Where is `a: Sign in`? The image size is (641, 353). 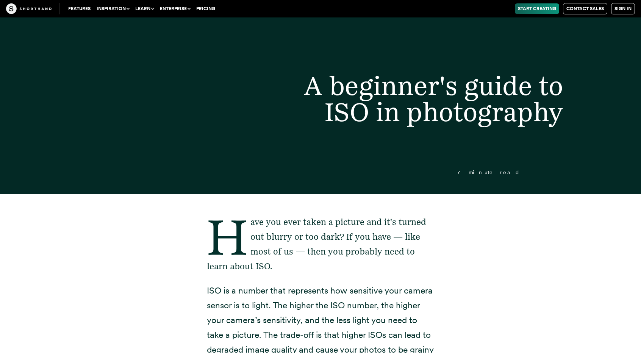 a: Sign in is located at coordinates (623, 9).